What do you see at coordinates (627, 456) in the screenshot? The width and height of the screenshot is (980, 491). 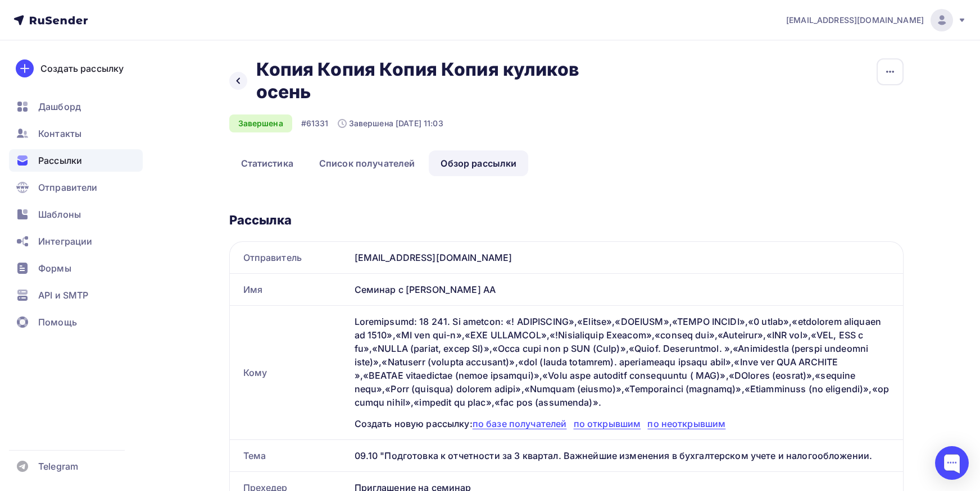 I see `div: 09.10 "Подготовка к отчетности за 3 квартал. Важнейшие изменения в бухгалтерском учете и налогооб...` at bounding box center [627, 456].